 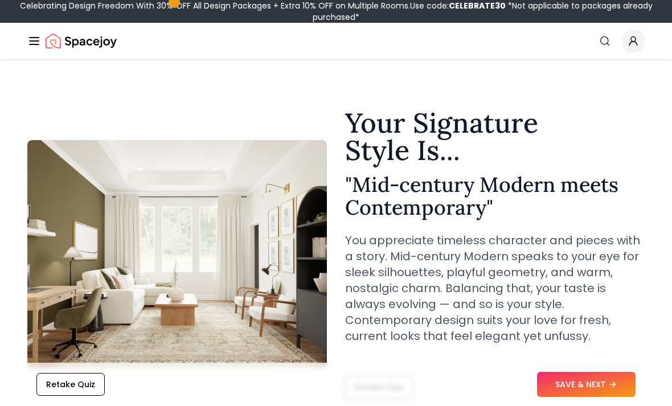 I want to click on h1: Your Signature Style Is..., so click(x=495, y=137).